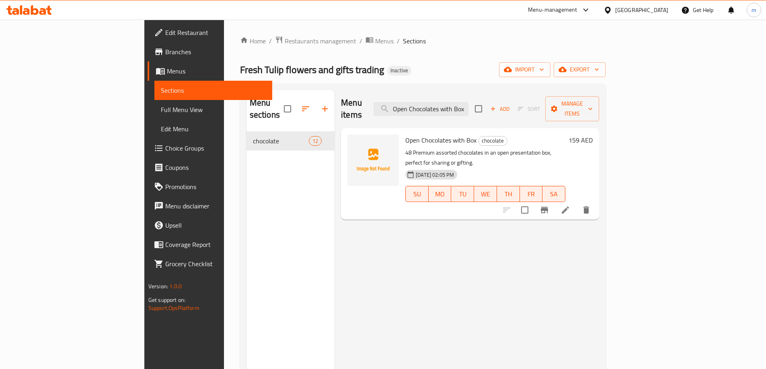 The width and height of the screenshot is (766, 369). Describe the element at coordinates (320, 41) in the screenshot. I see `span: Restaurants management` at that location.